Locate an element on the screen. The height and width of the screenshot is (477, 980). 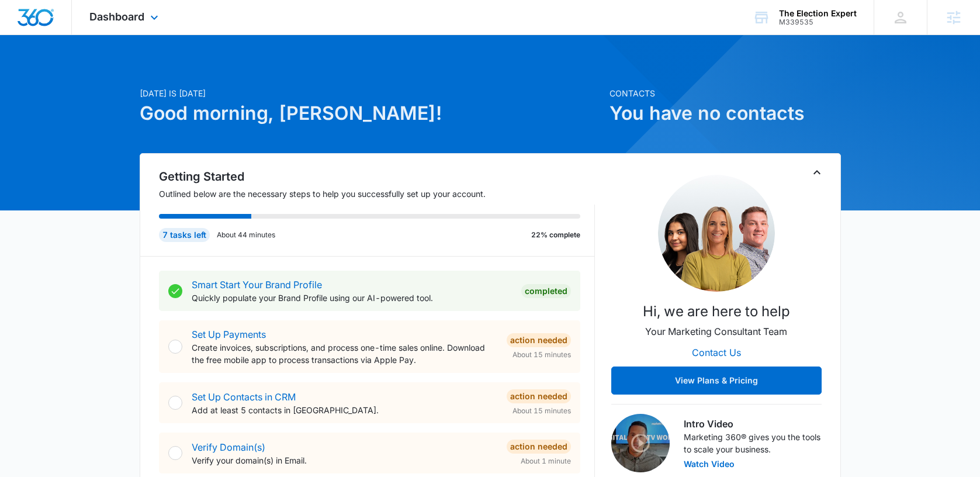
div: account id is located at coordinates (817, 23).